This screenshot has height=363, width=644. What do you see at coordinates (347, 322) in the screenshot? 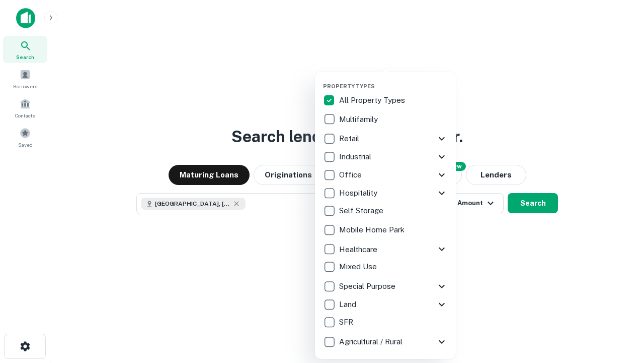
I see `p: SFR` at bounding box center [347, 322].